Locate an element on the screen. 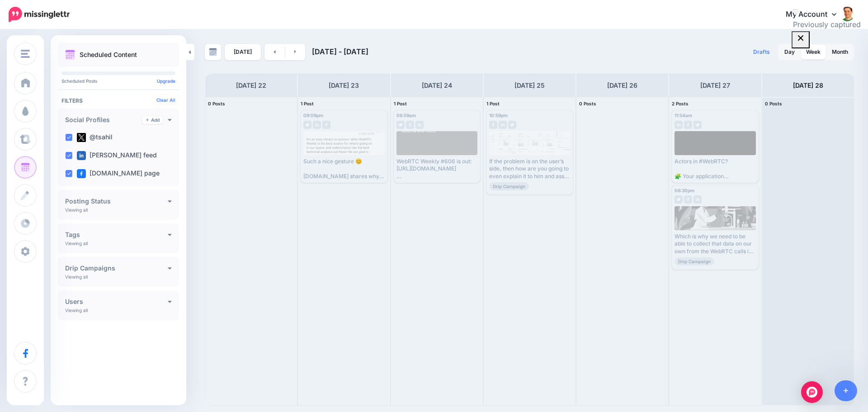 Image resolution: width=868 pixels, height=412 pixels. h4: Users is located at coordinates (116, 301).